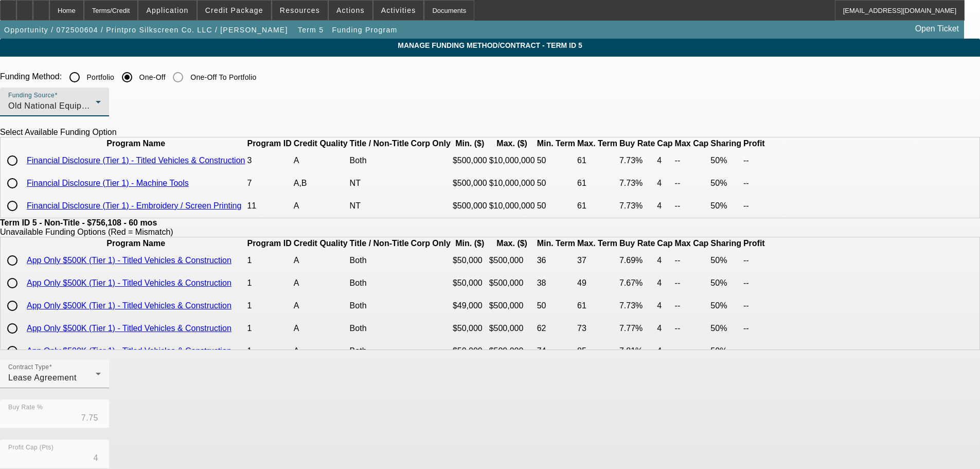 The image size is (980, 469). Describe the element at coordinates (637, 283) in the screenshot. I see `td: 7.67%` at that location.